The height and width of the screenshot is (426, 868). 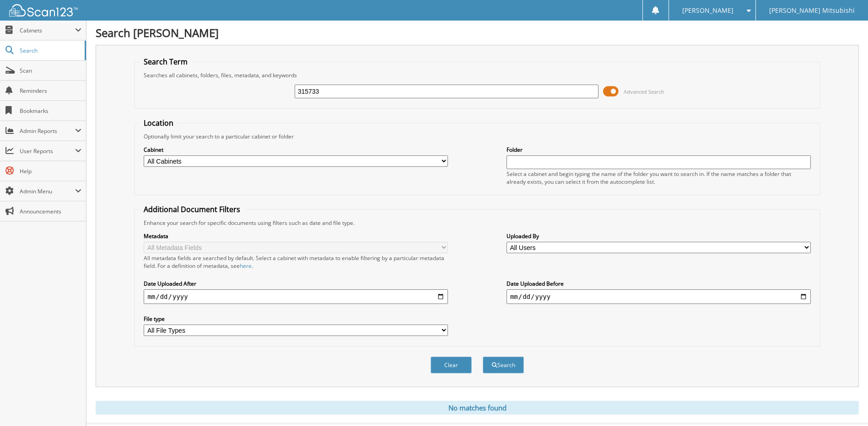 What do you see at coordinates (166, 61) in the screenshot?
I see `legend: Search Term` at bounding box center [166, 61].